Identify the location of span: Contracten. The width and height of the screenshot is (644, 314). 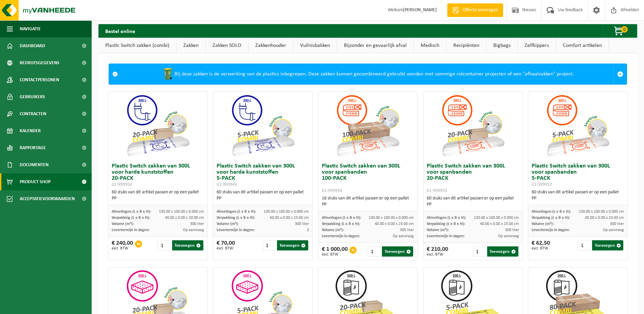
(33, 114).